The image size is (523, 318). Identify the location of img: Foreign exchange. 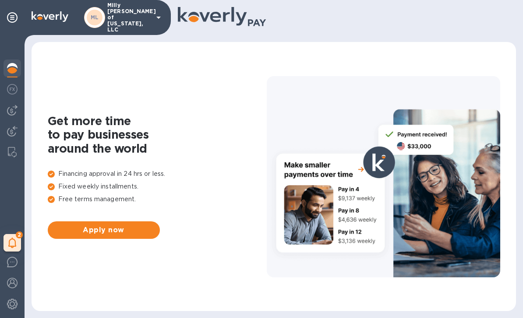
(12, 89).